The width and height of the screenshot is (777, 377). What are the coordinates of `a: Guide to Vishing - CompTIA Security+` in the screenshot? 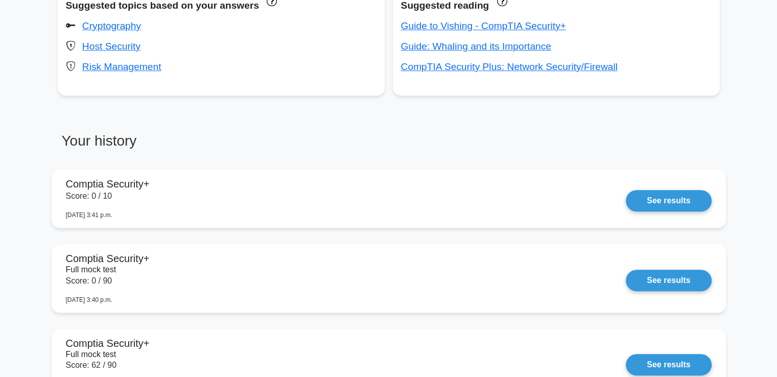 It's located at (483, 26).